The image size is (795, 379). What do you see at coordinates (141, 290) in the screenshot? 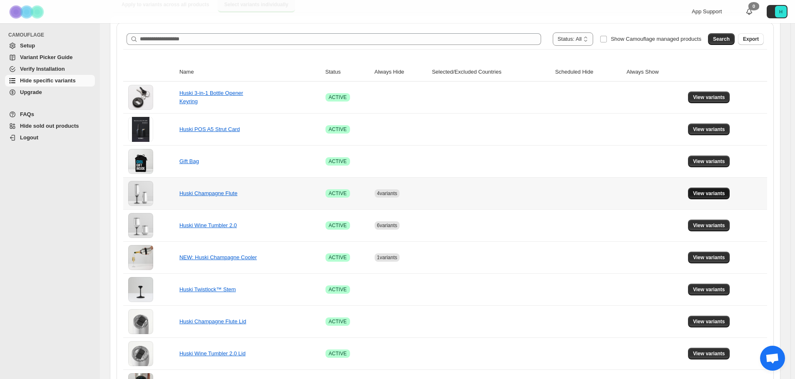
I see `img: Huski Twistlock™ Stem` at bounding box center [141, 290].